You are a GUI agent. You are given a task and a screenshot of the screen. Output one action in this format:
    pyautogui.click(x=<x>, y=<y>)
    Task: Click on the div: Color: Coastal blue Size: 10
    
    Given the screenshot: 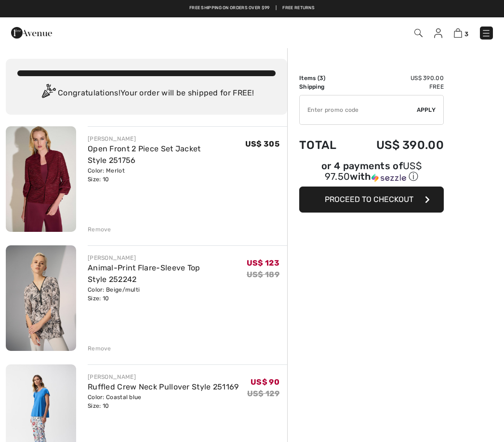 What is the action you would take?
    pyautogui.click(x=164, y=401)
    